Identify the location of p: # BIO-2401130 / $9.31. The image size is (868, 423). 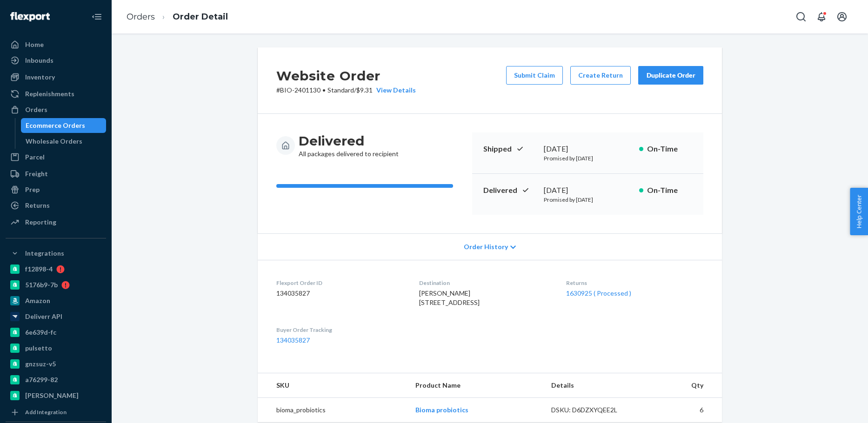
(346, 90).